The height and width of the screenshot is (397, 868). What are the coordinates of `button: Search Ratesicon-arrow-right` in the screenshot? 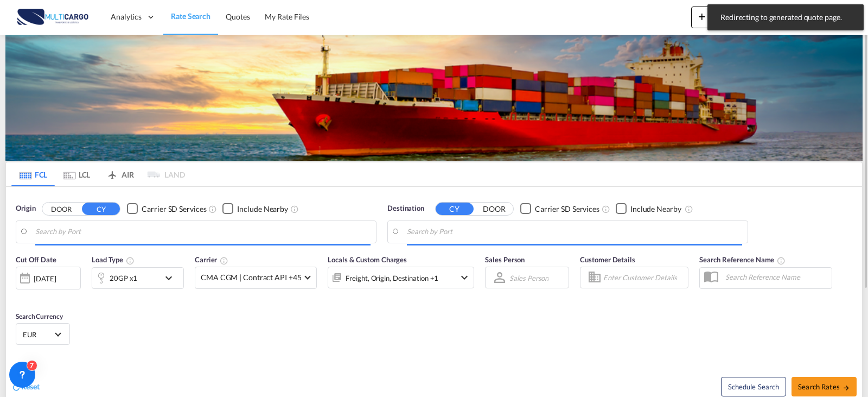 It's located at (824, 386).